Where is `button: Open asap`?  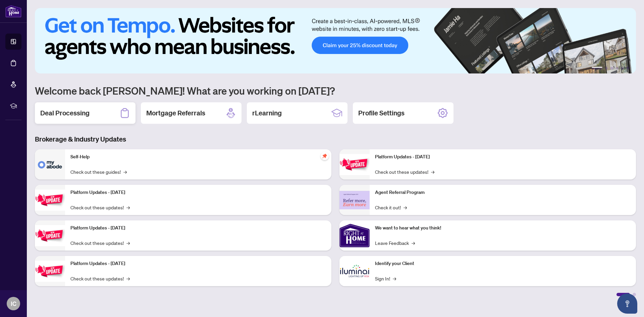 button: Open asap is located at coordinates (627, 303).